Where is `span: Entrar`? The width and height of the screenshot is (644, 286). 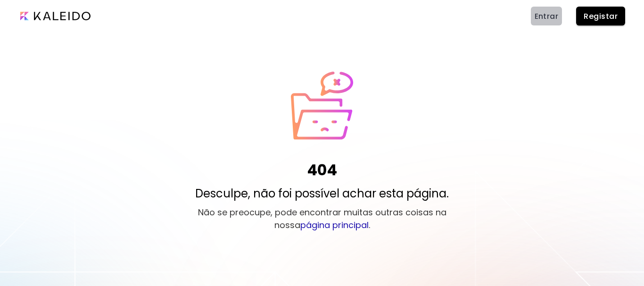 span: Entrar is located at coordinates (546, 16).